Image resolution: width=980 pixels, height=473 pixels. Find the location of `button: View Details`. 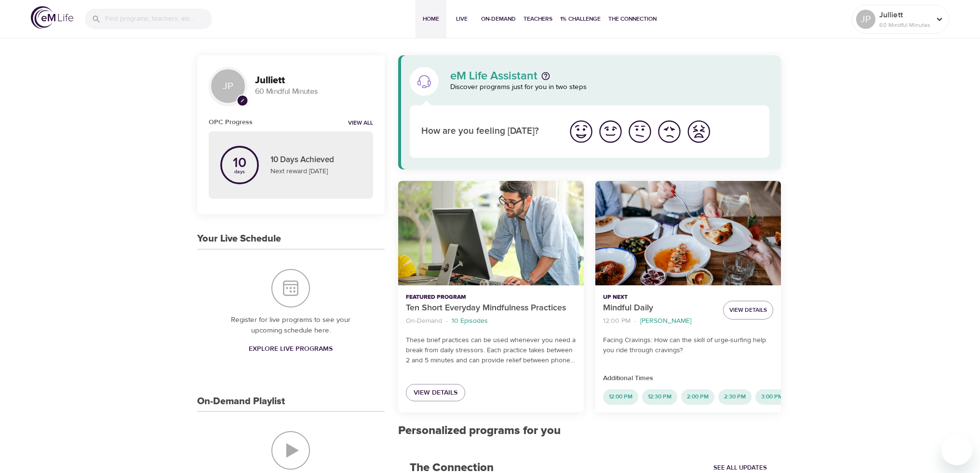

button: View Details is located at coordinates (748, 310).